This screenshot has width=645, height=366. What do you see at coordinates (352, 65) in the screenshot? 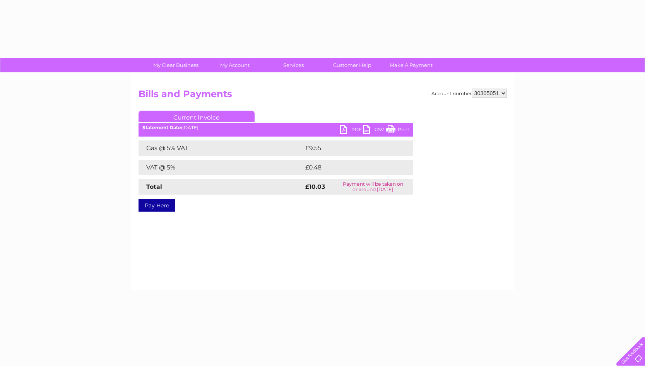
I see `a: Customer Help` at bounding box center [352, 65].